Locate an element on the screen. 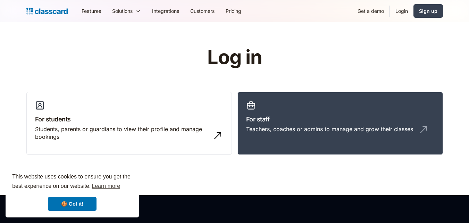  h3: For students is located at coordinates (129, 119).